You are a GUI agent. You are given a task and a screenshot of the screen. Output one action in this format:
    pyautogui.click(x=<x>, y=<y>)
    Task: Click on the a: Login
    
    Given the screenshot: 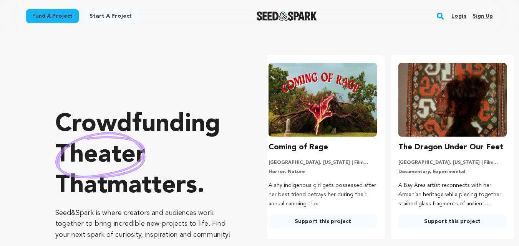 What is the action you would take?
    pyautogui.click(x=459, y=16)
    